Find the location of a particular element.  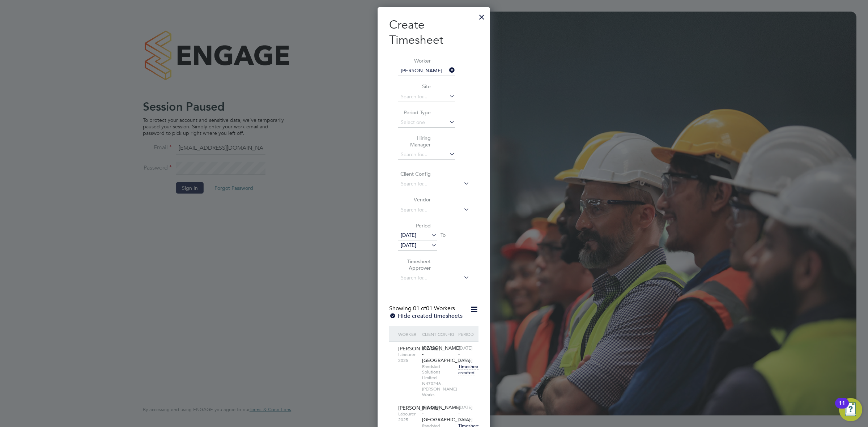

label: Site is located at coordinates (415, 87).